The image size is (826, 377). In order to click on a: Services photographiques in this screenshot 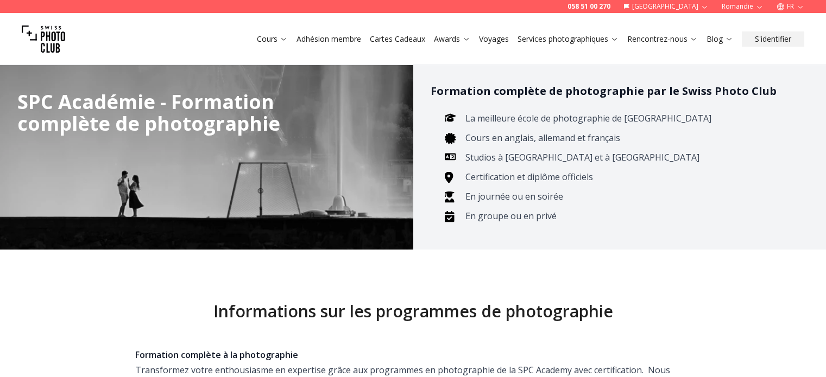, I will do `click(568, 39)`.